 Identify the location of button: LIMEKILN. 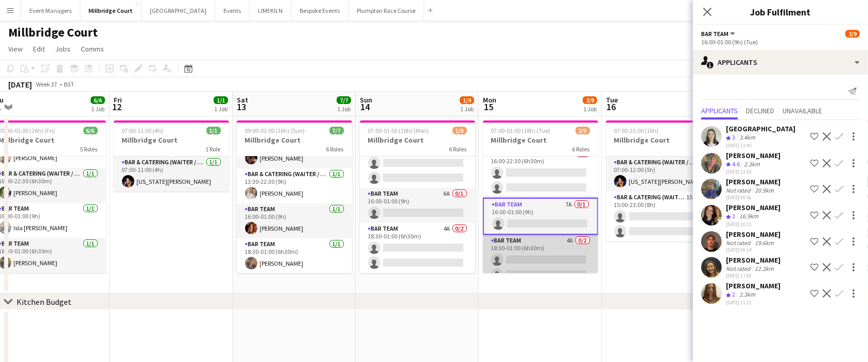
(271, 11).